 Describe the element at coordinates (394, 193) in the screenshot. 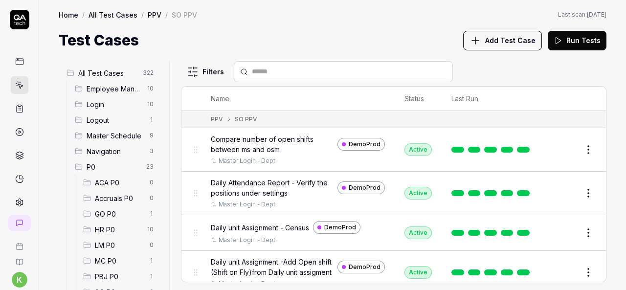

I see `tr: Daily Attendance Report - Verify the positions under settingsDemoProdMaster Login - DeptActive` at that location.